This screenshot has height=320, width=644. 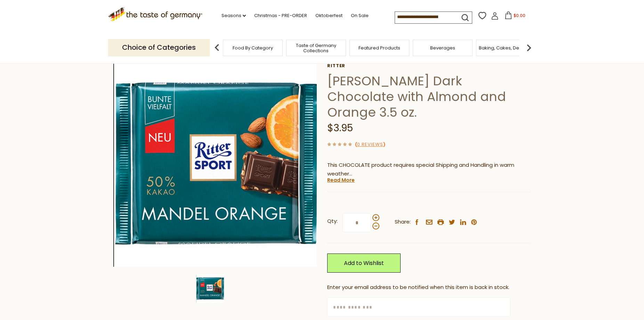 I want to click on a: Seasons, so click(x=234, y=15).